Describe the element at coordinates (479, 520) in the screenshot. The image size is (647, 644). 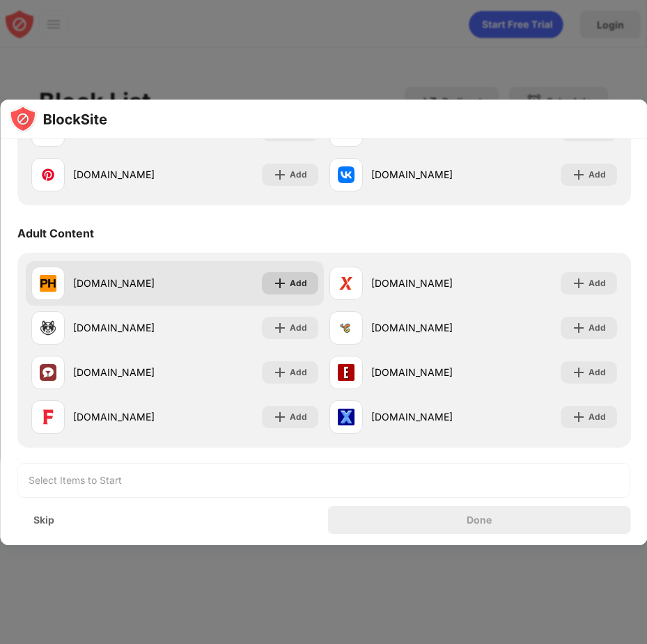
I see `div: Done` at that location.